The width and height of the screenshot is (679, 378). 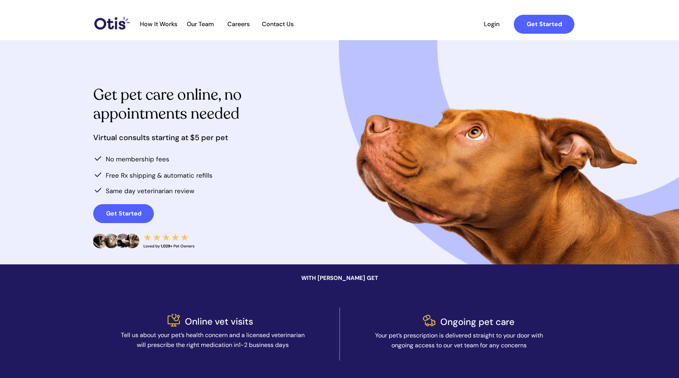 What do you see at coordinates (459, 340) in the screenshot?
I see `span: Your pet’s prescription is delivered straight to your door with ongoing access to our vet team fo...` at bounding box center [459, 340].